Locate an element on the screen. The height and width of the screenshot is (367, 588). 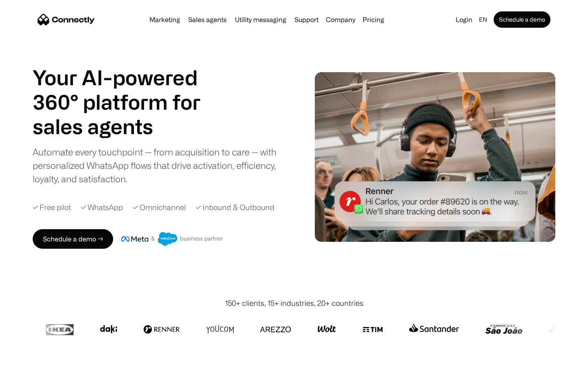
img: Meta and Salesforce business partner badge. is located at coordinates (173, 239).